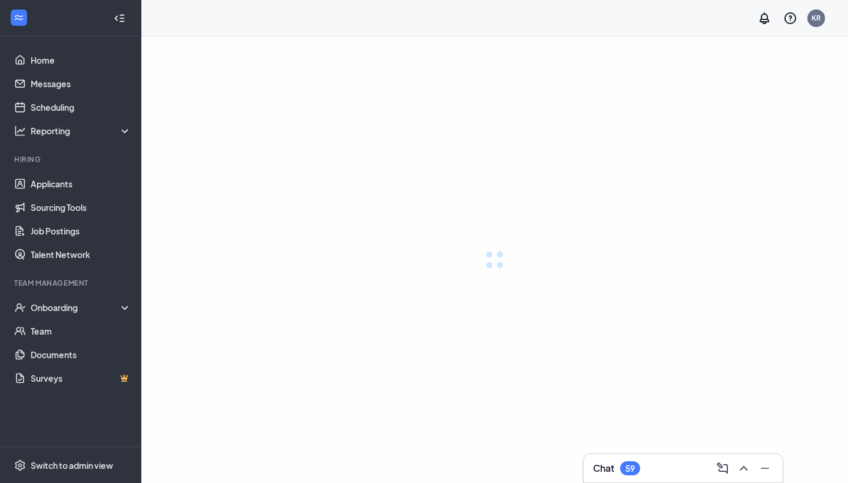 This screenshot has width=848, height=483. What do you see at coordinates (71, 283) in the screenshot?
I see `div: Team Management` at bounding box center [71, 283].